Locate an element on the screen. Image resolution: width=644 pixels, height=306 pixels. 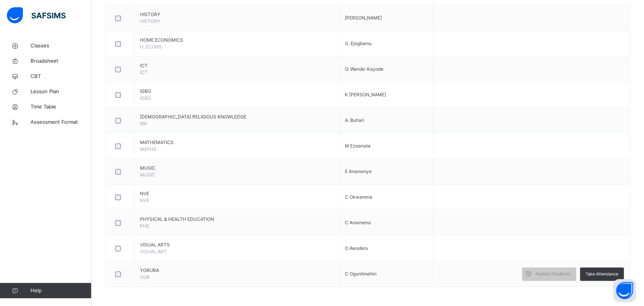
span: O. Wande-Kayode is located at coordinates (364, 69).